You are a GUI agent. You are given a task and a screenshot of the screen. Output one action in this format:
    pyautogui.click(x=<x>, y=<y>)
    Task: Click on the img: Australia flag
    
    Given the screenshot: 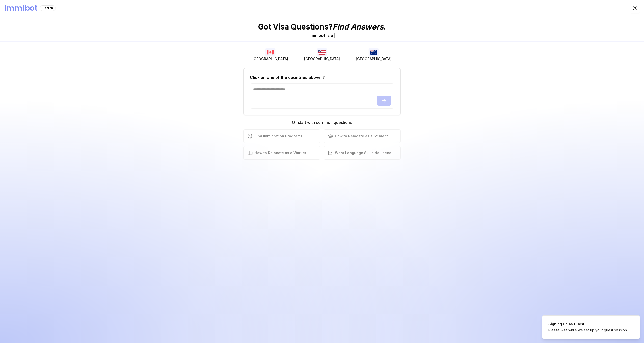 What is the action you would take?
    pyautogui.click(x=374, y=52)
    